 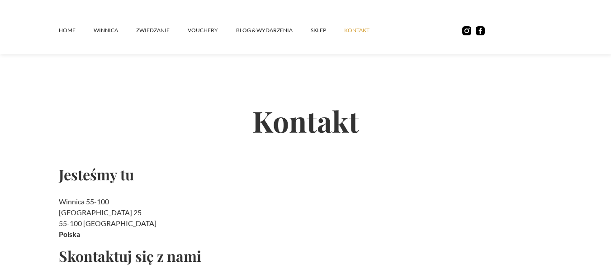 I want to click on a: Blog & Wydarzenia, so click(x=273, y=30).